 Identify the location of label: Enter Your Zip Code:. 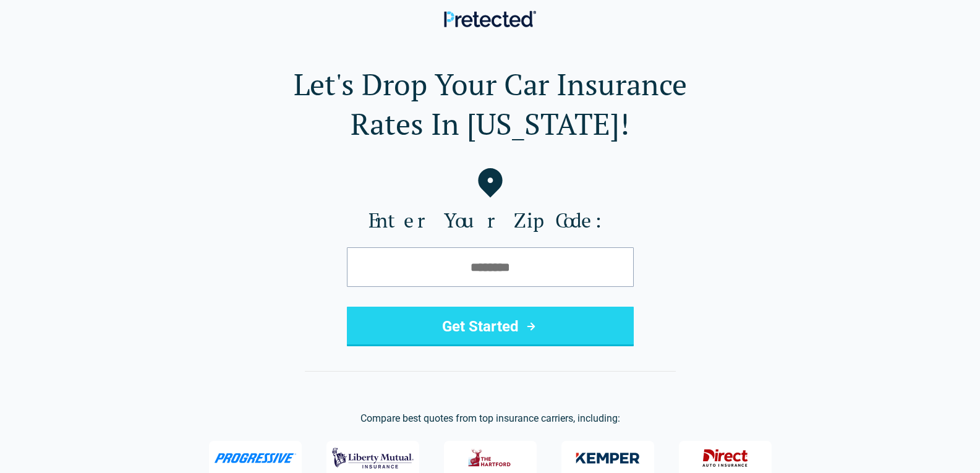
(490, 221).